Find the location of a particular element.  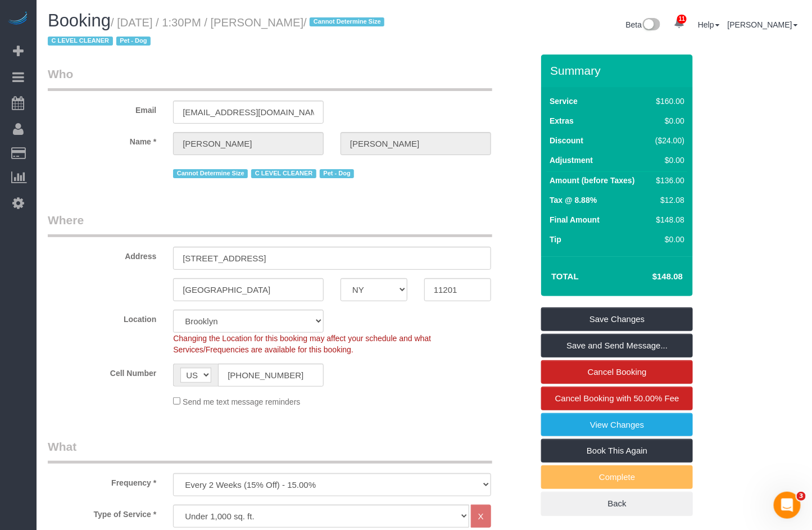

span: 3 is located at coordinates (801, 496).